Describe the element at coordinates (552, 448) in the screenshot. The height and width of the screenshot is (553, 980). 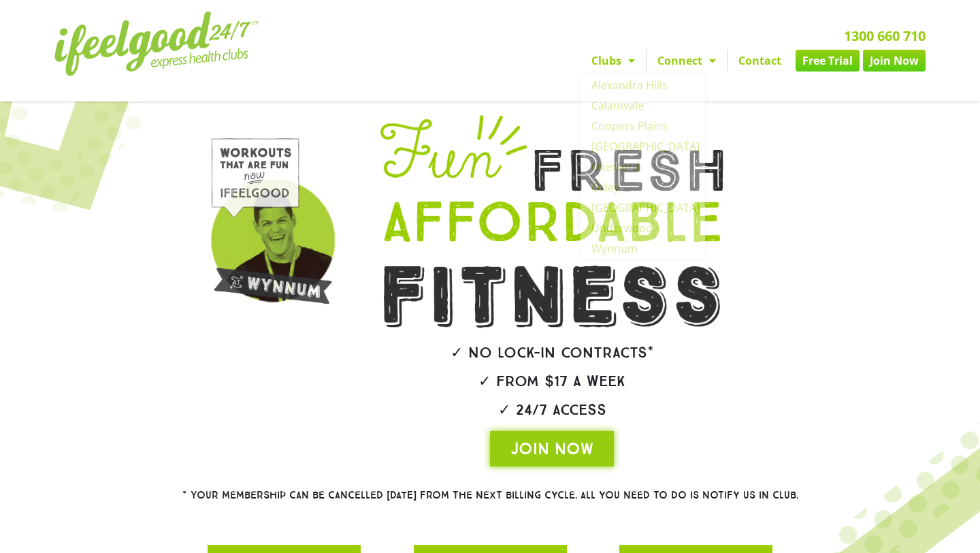
I see `span: JOIN NOW` at that location.